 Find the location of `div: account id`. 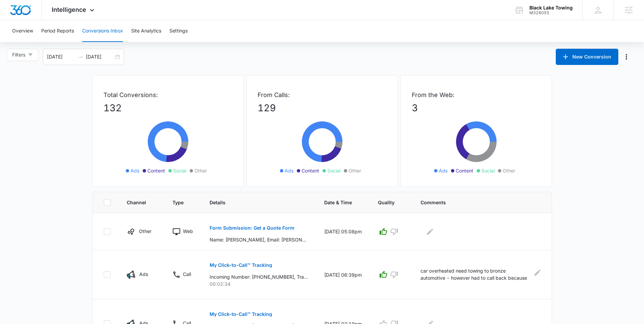

div: account id is located at coordinates (551, 13).